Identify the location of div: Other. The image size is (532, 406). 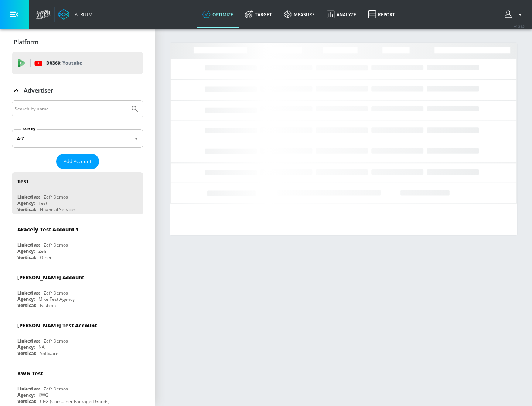
(46, 257).